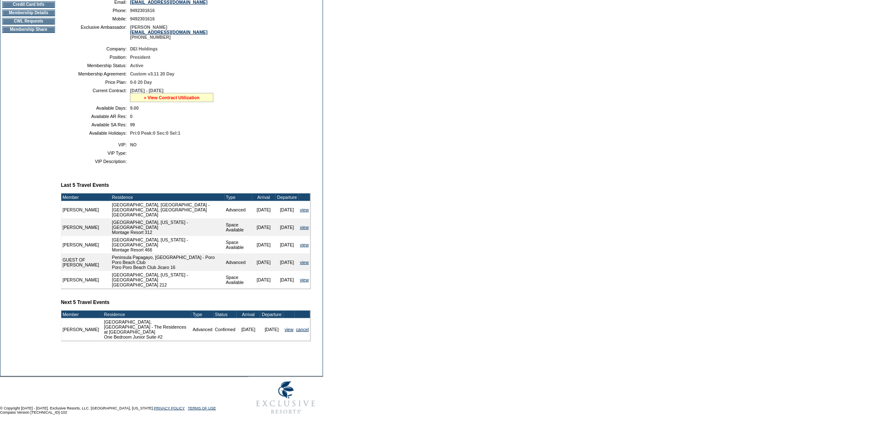 The height and width of the screenshot is (422, 882). What do you see at coordinates (141, 82) in the screenshot?
I see `span: 0-0 20 Day` at bounding box center [141, 82].